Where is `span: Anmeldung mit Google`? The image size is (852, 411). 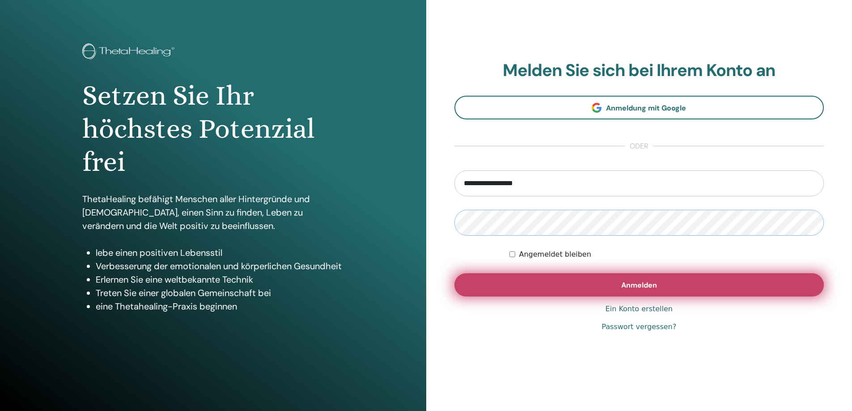 span: Anmeldung mit Google is located at coordinates (646, 108).